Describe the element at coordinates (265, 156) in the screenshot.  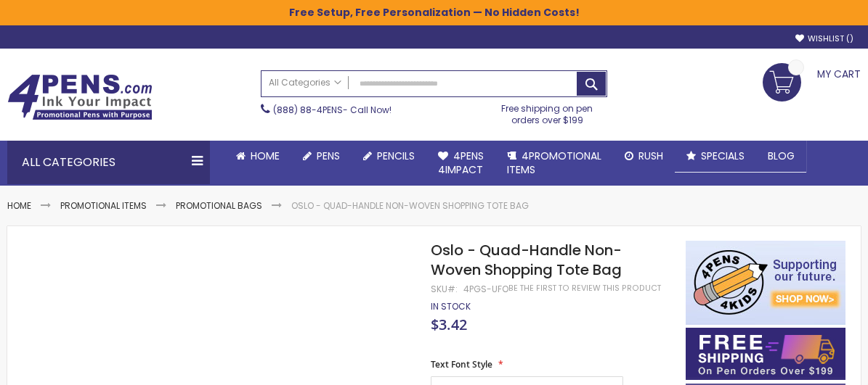
I see `span: Home` at that location.